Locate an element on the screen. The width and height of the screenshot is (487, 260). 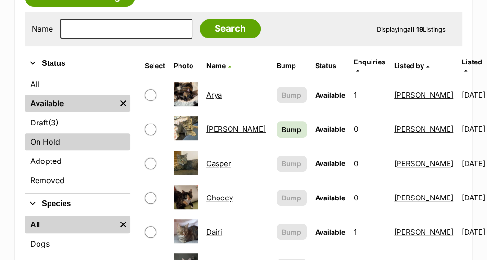
a: Listed by is located at coordinates (412, 65).